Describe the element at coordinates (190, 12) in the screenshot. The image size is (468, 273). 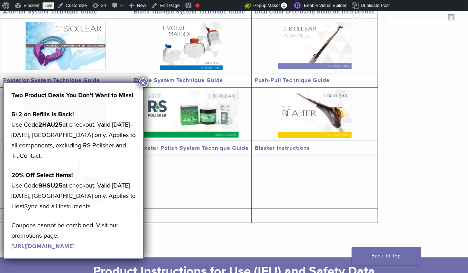
I see `a: Black Triangle System Technique Guide` at that location.